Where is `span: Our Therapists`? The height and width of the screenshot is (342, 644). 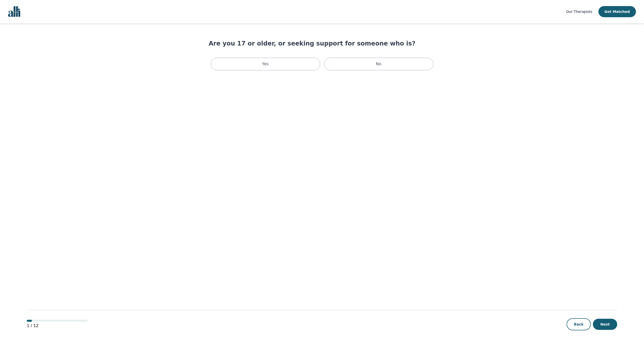
span: Our Therapists is located at coordinates (578, 11).